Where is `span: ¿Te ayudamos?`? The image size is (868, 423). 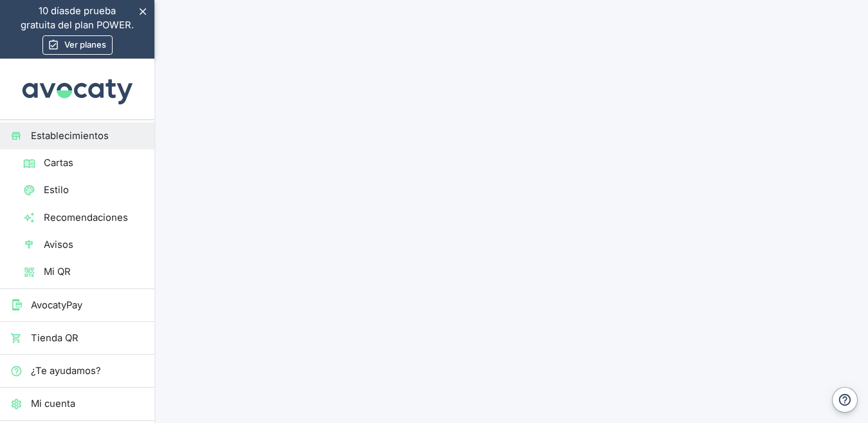
span: ¿Te ayudamos? is located at coordinates (88, 371).